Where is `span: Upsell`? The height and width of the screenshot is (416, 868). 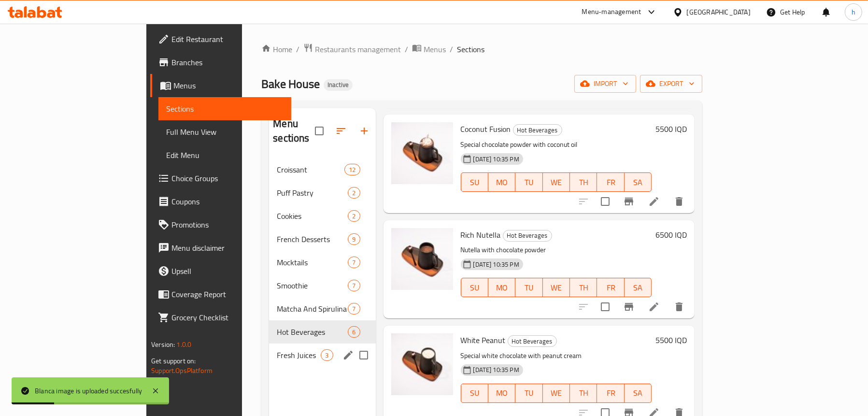 span: Upsell is located at coordinates (228, 271).